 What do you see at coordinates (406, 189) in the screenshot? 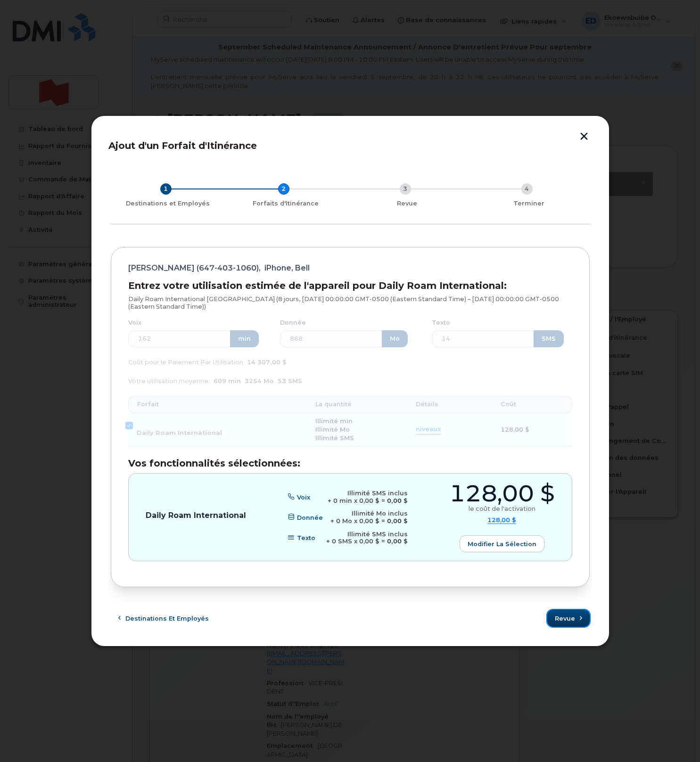
I see `div: 3` at bounding box center [406, 189].